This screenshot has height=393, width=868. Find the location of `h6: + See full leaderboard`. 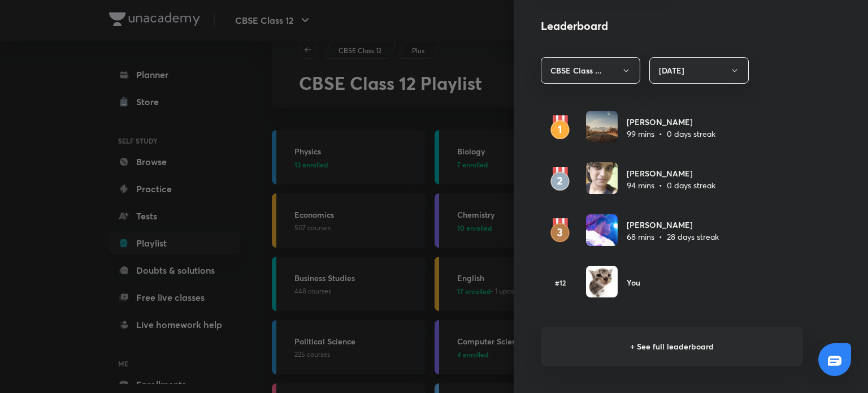

h6: + See full leaderboard is located at coordinates (672, 346).